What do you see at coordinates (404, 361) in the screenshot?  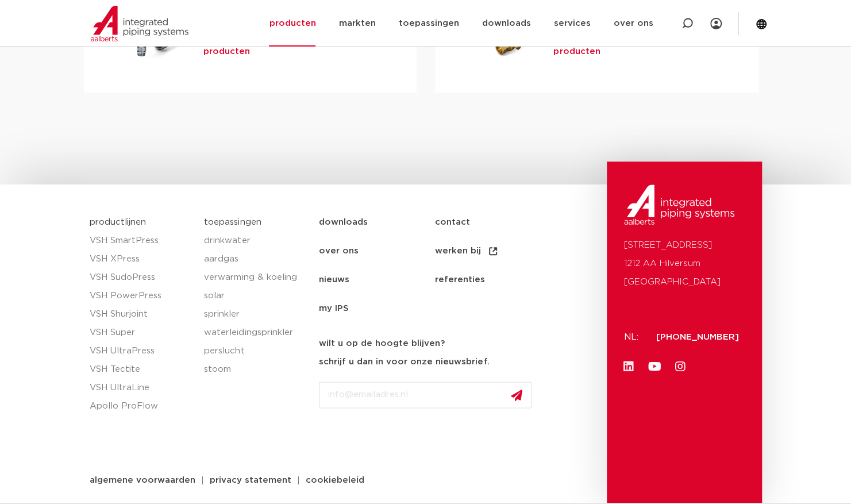 I see `strong: schrijf u dan in voor onze nieuwsbrief.` at bounding box center [404, 361].